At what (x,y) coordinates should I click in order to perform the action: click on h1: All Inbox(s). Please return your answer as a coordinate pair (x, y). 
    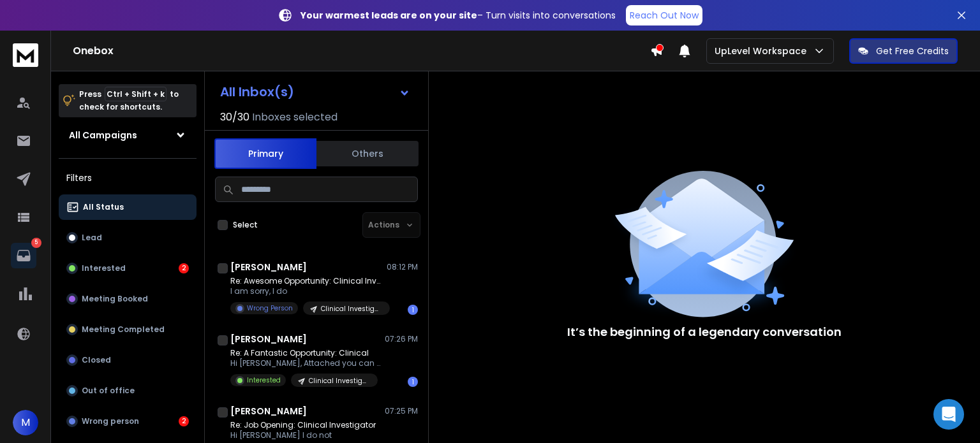
    Looking at the image, I should click on (257, 91).